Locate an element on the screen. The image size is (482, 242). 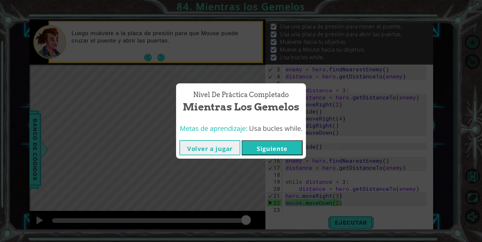
span: Usa bucles while. is located at coordinates (276, 128).